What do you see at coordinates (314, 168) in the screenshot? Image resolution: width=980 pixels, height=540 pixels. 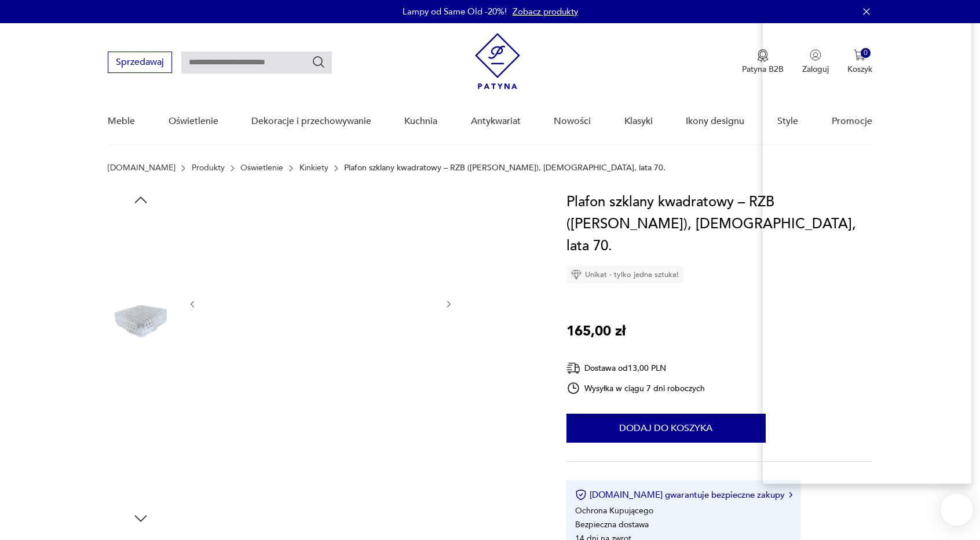 I see `a: Kinkiety` at bounding box center [314, 168].